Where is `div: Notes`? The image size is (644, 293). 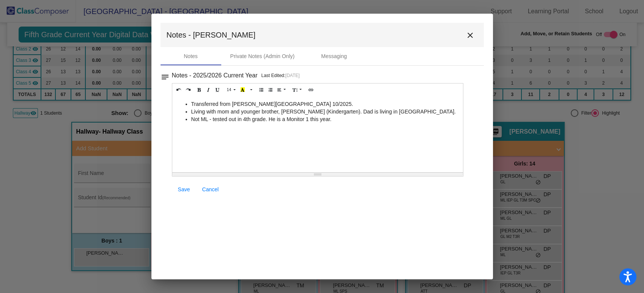 div: Notes is located at coordinates (191, 56).